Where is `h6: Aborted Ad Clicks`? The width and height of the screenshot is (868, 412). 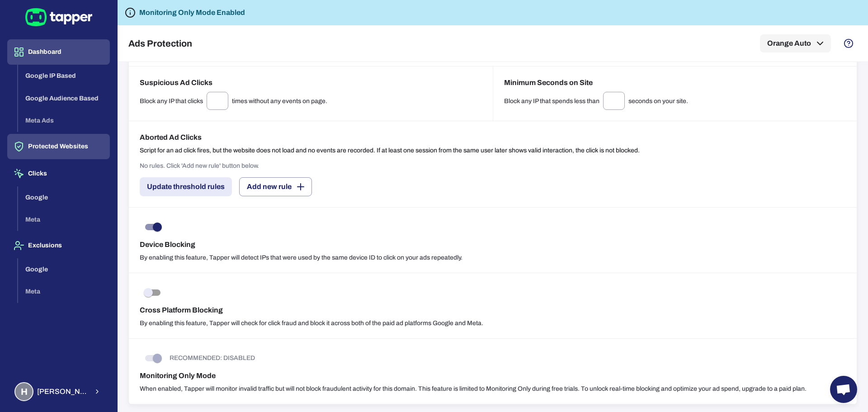 h6: Aborted Ad Clicks is located at coordinates (390, 137).